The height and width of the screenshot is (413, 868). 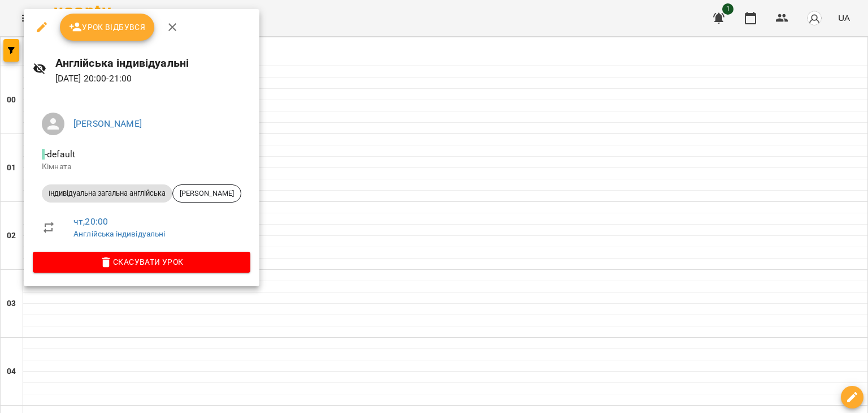 What do you see at coordinates (153, 63) in the screenshot?
I see `h6: Англійська індивідуальні` at bounding box center [153, 63].